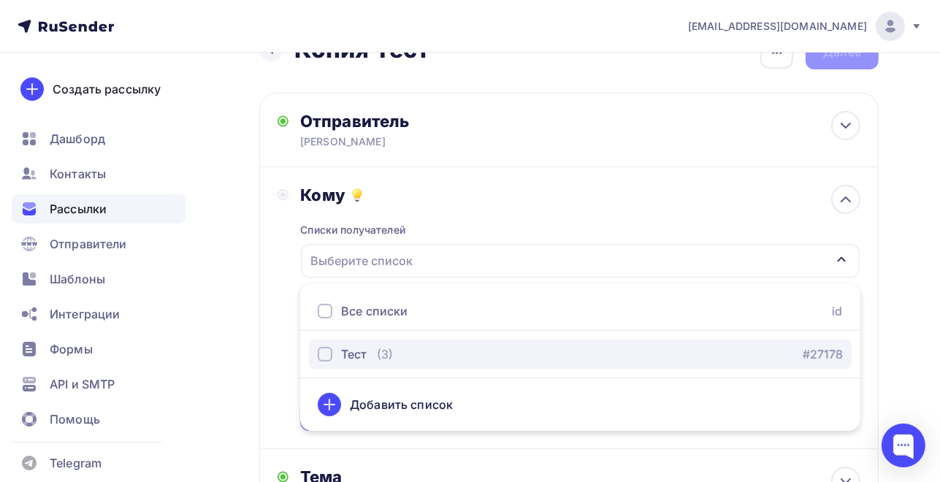  Describe the element at coordinates (580, 195) in the screenshot. I see `div: Кому` at that location.